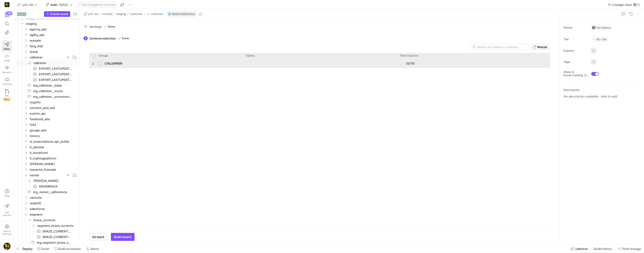 The image size is (644, 253). Describe the element at coordinates (410, 63) in the screenshot. I see `y42-import-column-renderer: (0/10)` at that location.